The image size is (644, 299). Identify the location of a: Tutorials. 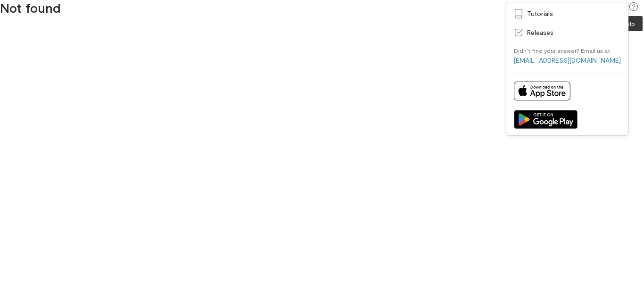
(567, 14).